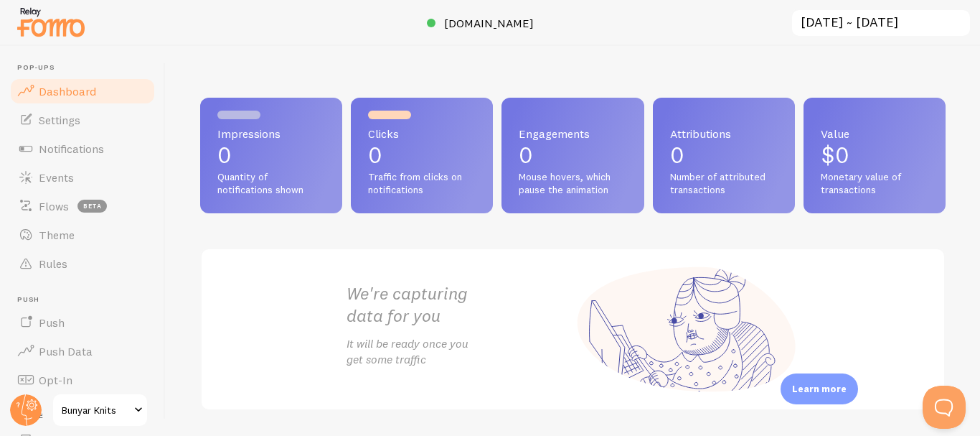 The height and width of the screenshot is (436, 980). Describe the element at coordinates (422, 183) in the screenshot. I see `span: Traffic from clicks on notifications` at that location.